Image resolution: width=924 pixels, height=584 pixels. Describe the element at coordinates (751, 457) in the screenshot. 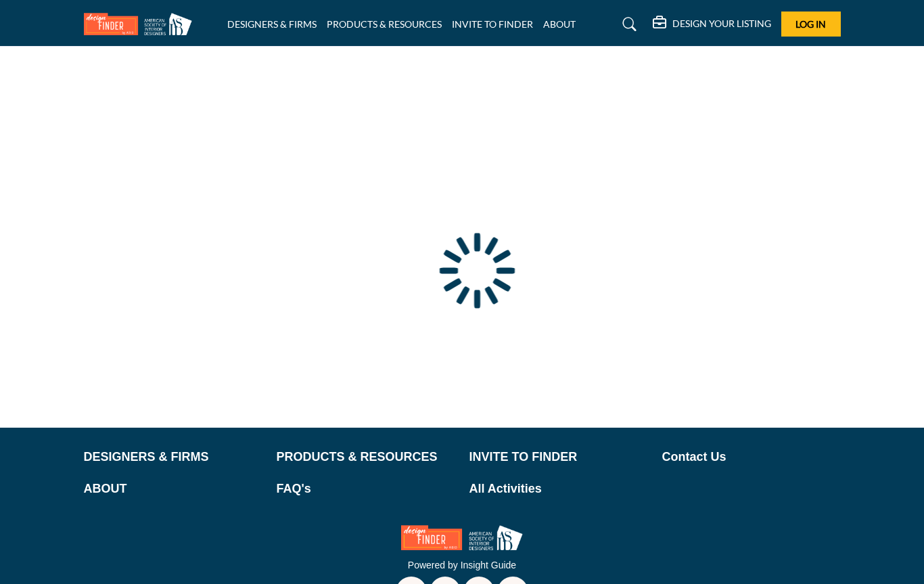

I see `p: Contact Us` at that location.